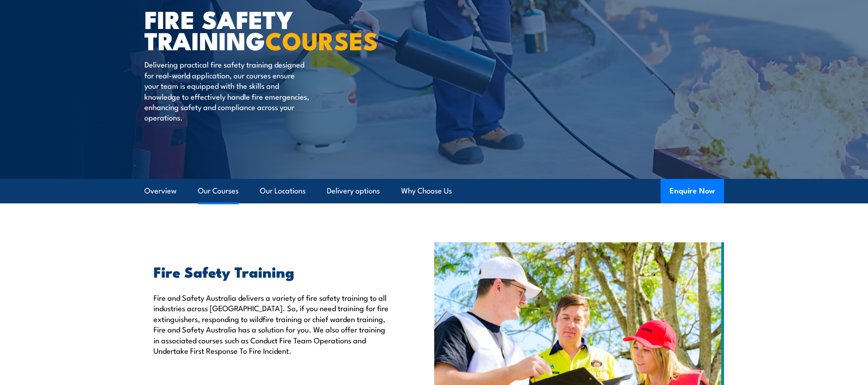 The width and height of the screenshot is (868, 385). I want to click on p: Fire and Safety Australia delivers a variety of fire safety training to all industries across [GE..., so click(273, 323).